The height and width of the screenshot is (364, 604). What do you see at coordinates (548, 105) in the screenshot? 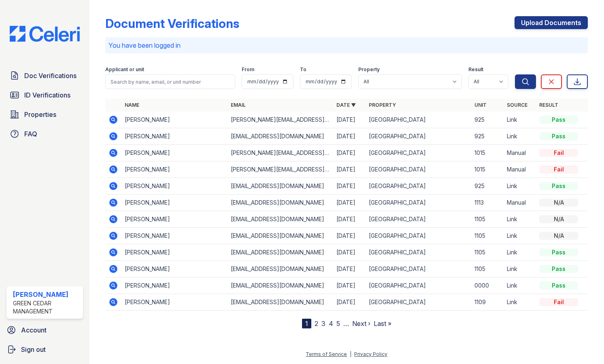
I see `a: Result` at bounding box center [548, 105].